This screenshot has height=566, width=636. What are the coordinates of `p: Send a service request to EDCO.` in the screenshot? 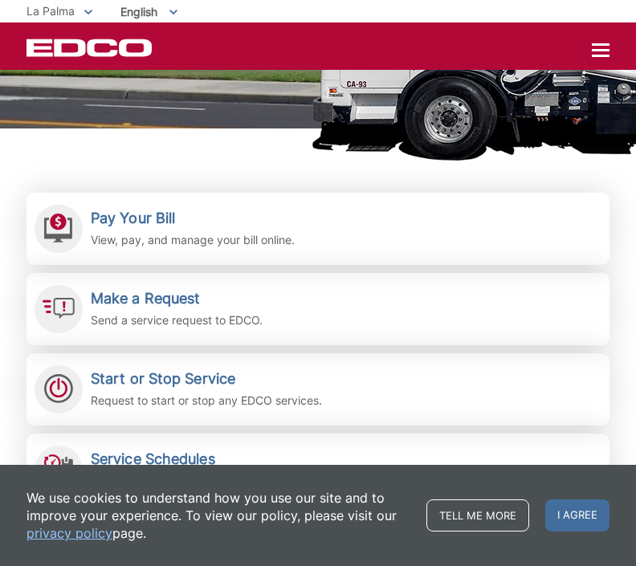 It's located at (177, 320).